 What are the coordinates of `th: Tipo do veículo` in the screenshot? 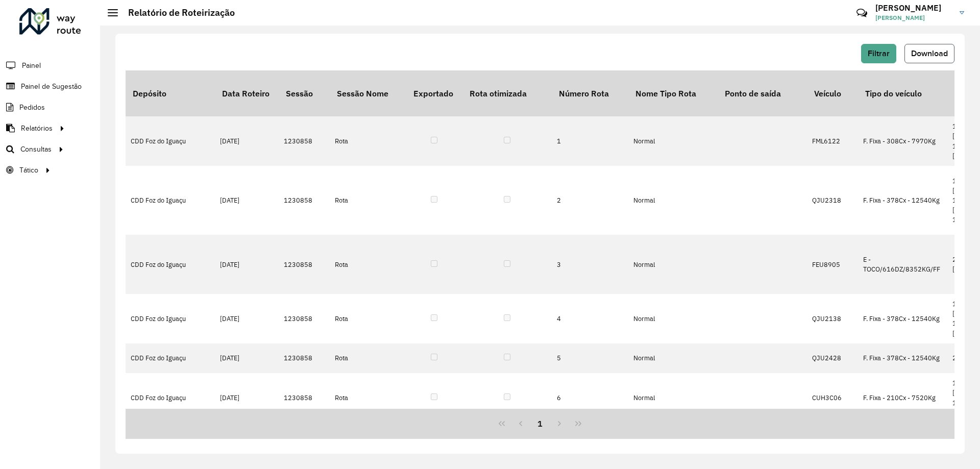 It's located at (903, 93).